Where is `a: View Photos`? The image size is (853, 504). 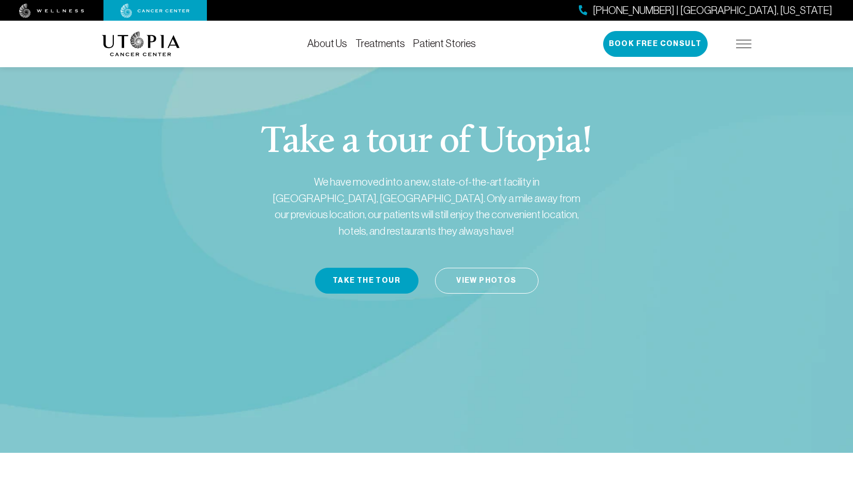 a: View Photos is located at coordinates (487, 280).